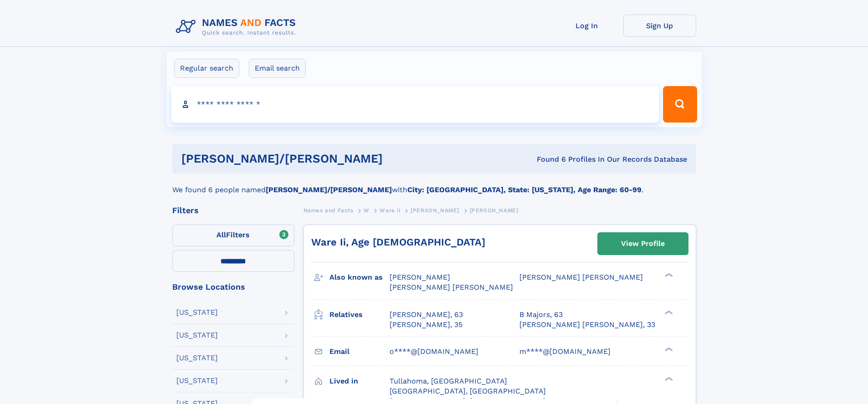  What do you see at coordinates (415, 104) in the screenshot?
I see `input: search input` at bounding box center [415, 104].